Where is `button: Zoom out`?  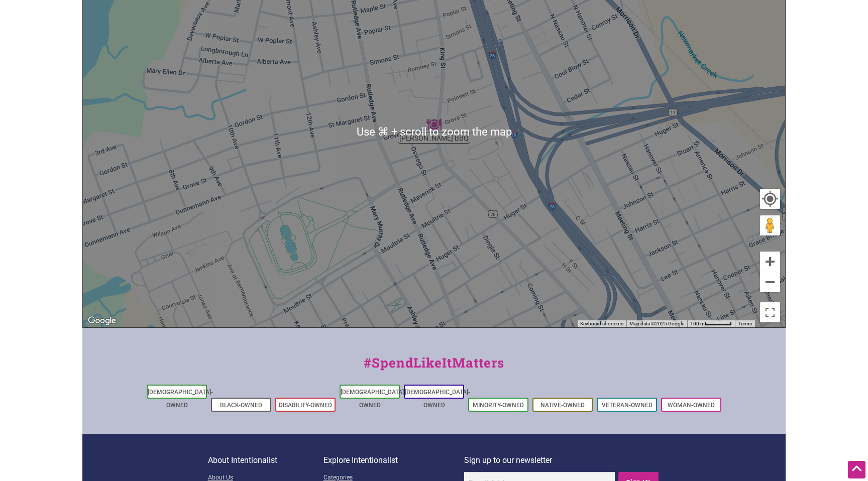
button: Zoom out is located at coordinates (770, 282).